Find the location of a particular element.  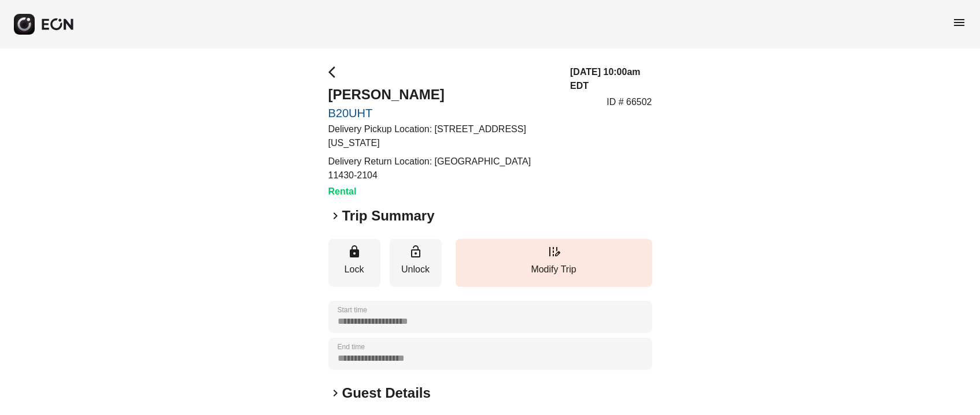

p: ID # 66502 is located at coordinates (629, 102).